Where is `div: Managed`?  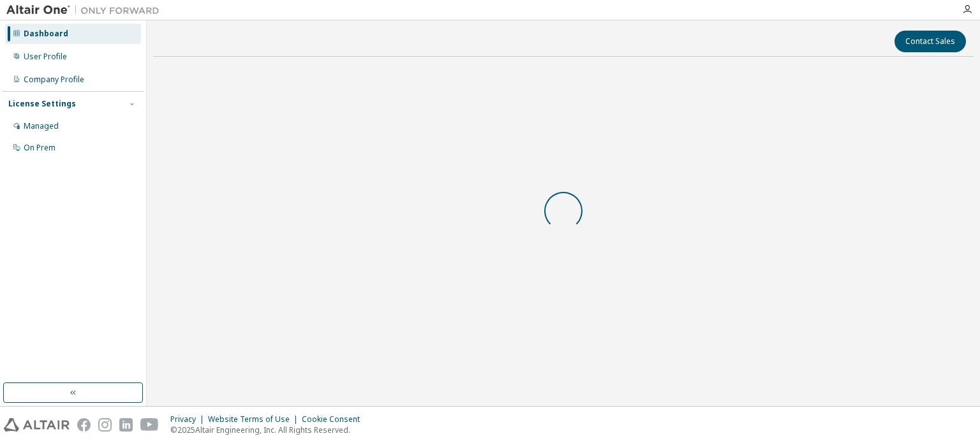 div: Managed is located at coordinates (41, 126).